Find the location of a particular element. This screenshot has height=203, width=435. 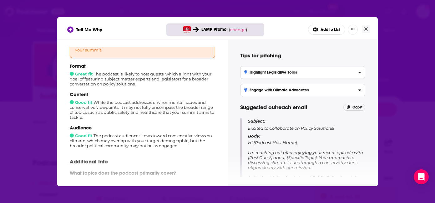

div: Open Intercom Messenger is located at coordinates (421, 177).